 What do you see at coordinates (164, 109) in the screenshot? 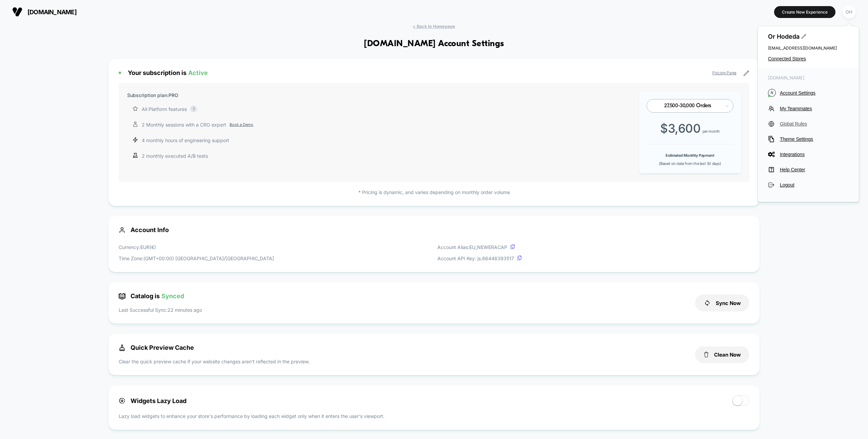
I see `p: All Platform features` at bounding box center [164, 109].